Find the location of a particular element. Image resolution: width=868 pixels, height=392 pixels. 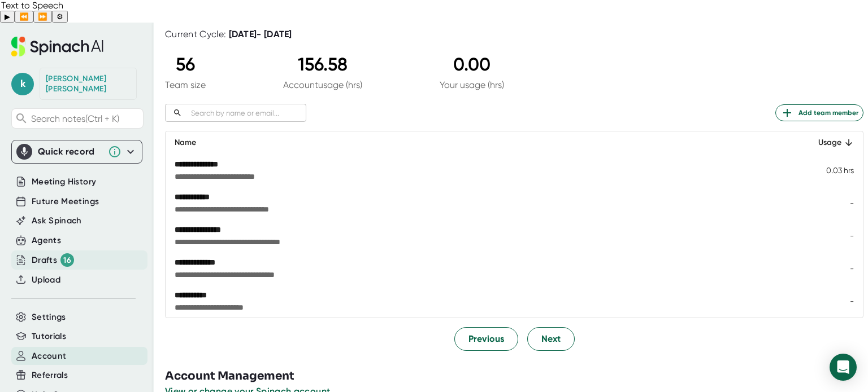

button: Tutorials is located at coordinates (49, 336).